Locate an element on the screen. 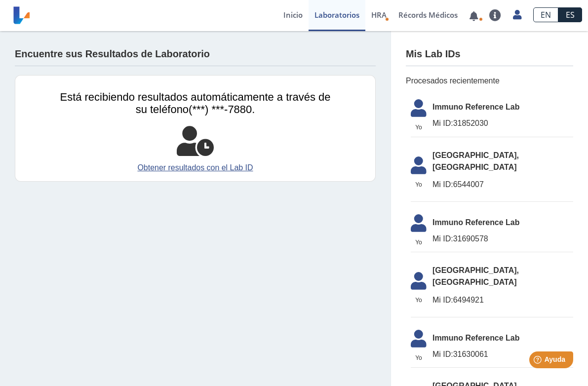  span: Ayuda is located at coordinates (55, 11).